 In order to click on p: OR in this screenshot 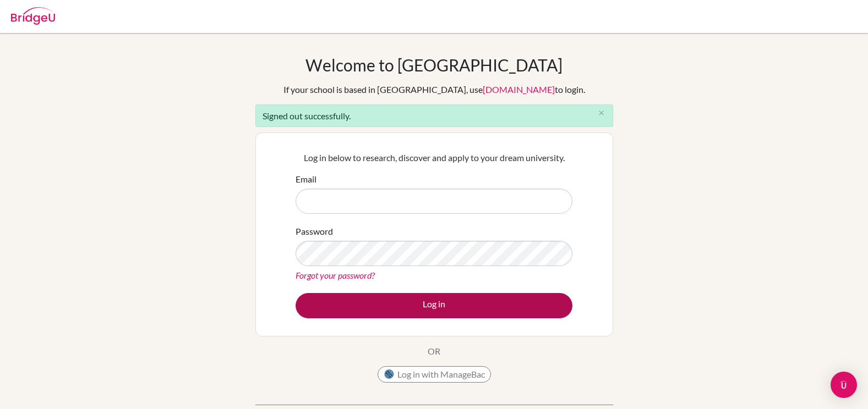, I will do `click(433, 352)`.